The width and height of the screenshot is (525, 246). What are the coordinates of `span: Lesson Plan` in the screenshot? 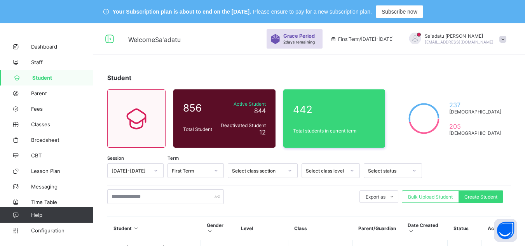 It's located at (62, 171).